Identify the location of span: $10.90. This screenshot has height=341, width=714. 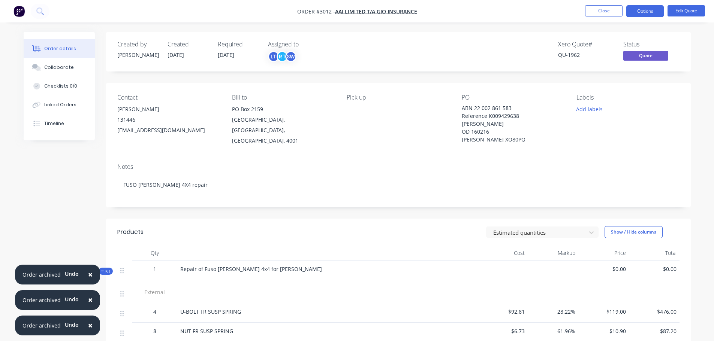
(603, 331).